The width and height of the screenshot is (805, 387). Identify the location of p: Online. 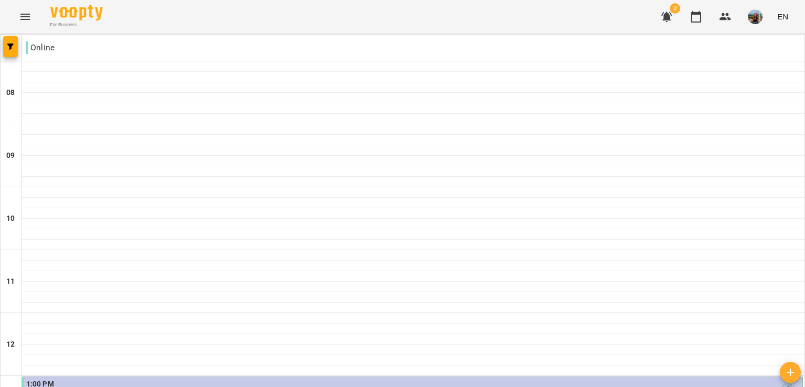
(40, 48).